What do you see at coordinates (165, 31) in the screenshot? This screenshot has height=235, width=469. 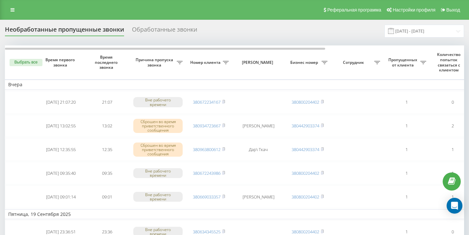 I see `div: Обработанные звонки` at bounding box center [165, 31].